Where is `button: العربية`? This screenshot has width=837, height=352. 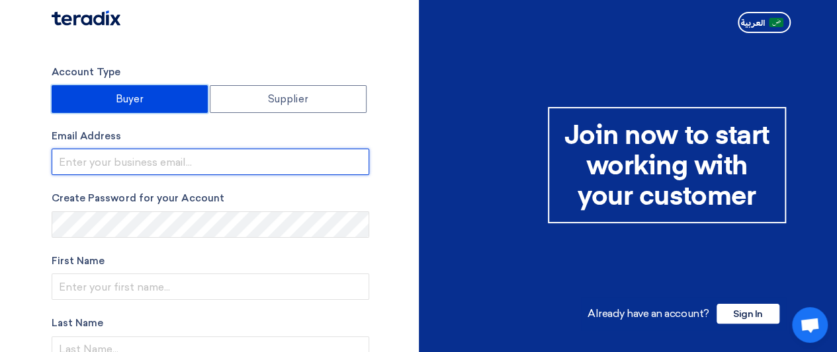 button: العربية is located at coordinates (764, 22).